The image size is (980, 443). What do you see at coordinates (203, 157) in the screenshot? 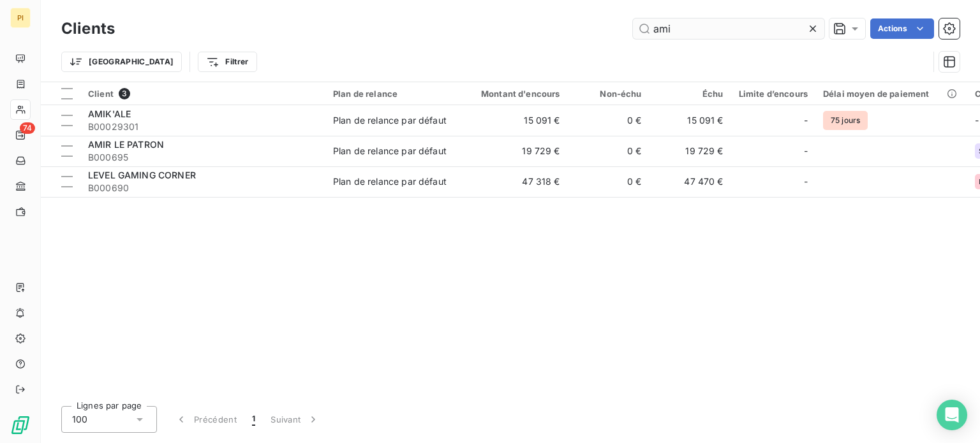
I see `span: B000695` at bounding box center [203, 157].